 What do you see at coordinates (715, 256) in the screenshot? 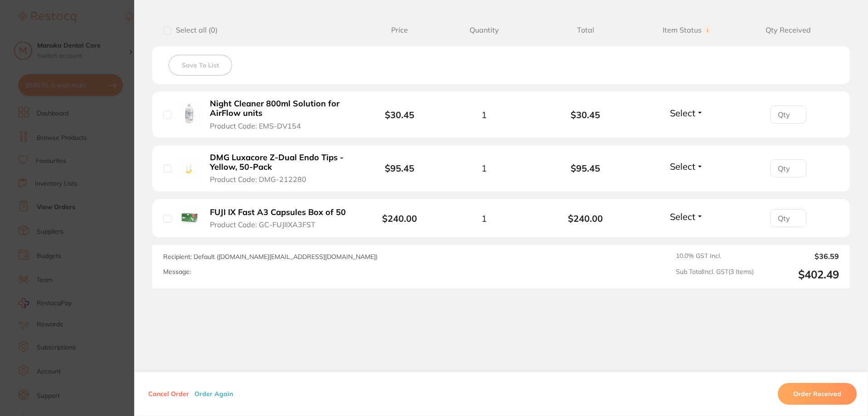
I see `span: 10.0 % GST Incl.` at bounding box center [715, 256].